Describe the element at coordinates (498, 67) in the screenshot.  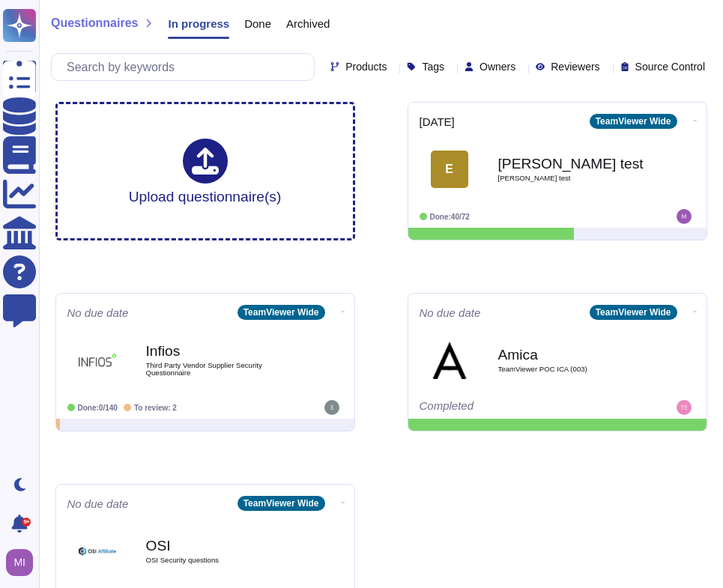
I see `span: Owners` at that location.